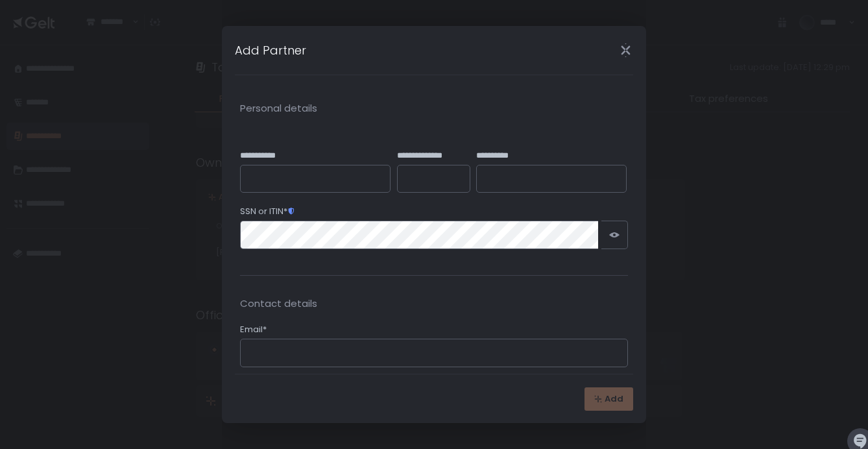 This screenshot has height=449, width=868. What do you see at coordinates (434, 109) in the screenshot?
I see `span: Personal details` at bounding box center [434, 109].